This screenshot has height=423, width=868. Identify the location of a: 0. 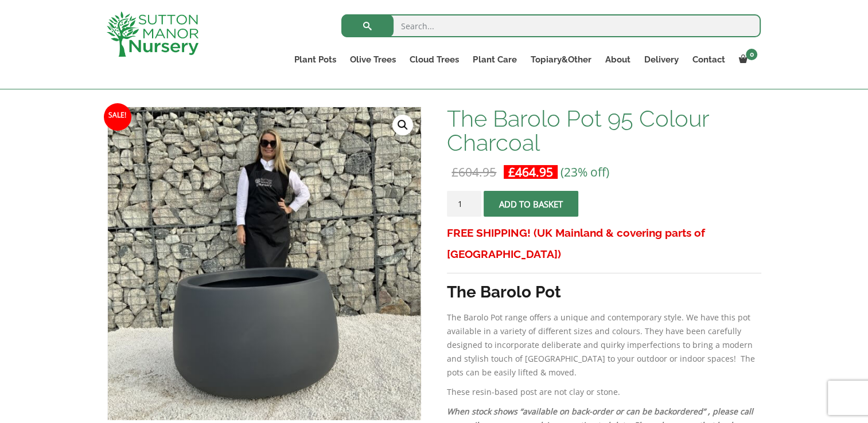
(746, 59).